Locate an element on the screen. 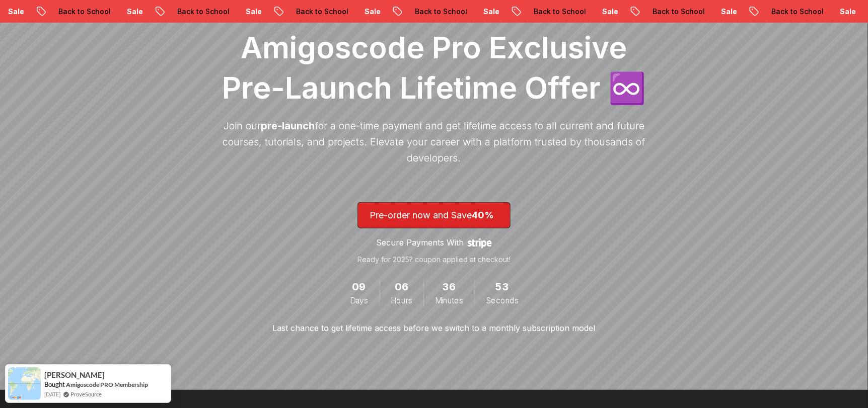  span: Minutes is located at coordinates (449, 300).